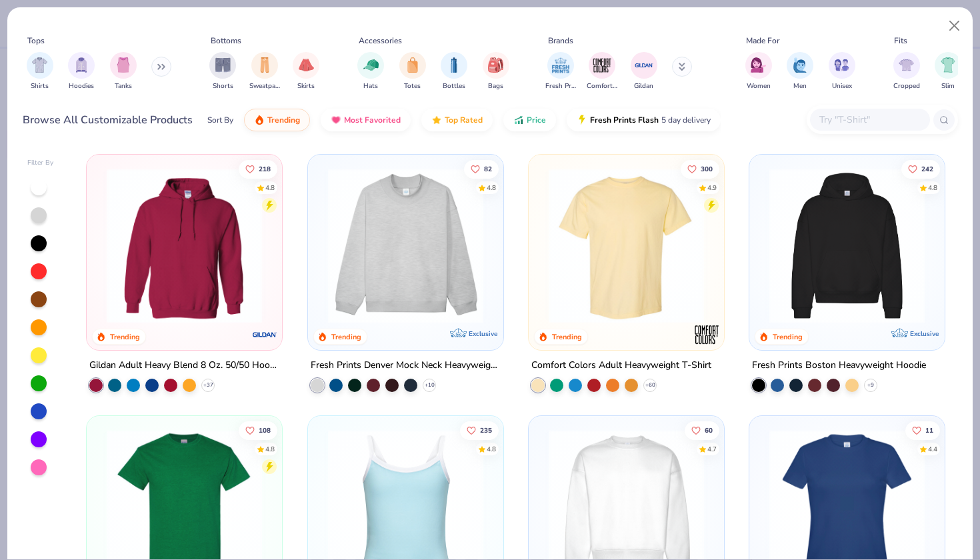 This screenshot has width=980, height=560. Describe the element at coordinates (123, 86) in the screenshot. I see `span: Tanks` at that location.